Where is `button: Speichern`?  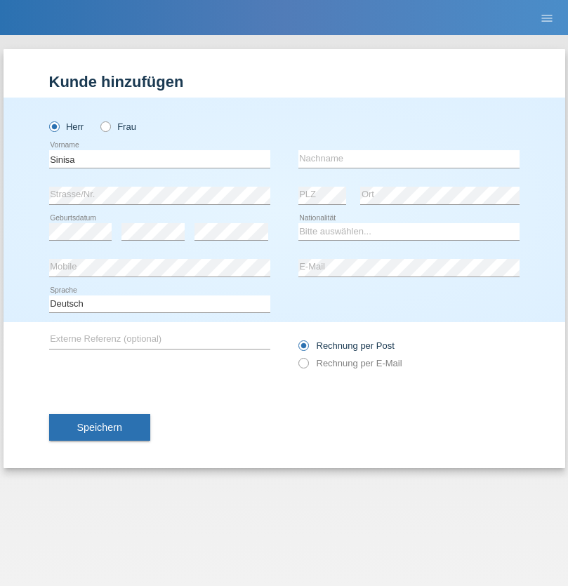 button: Speichern is located at coordinates (100, 427).